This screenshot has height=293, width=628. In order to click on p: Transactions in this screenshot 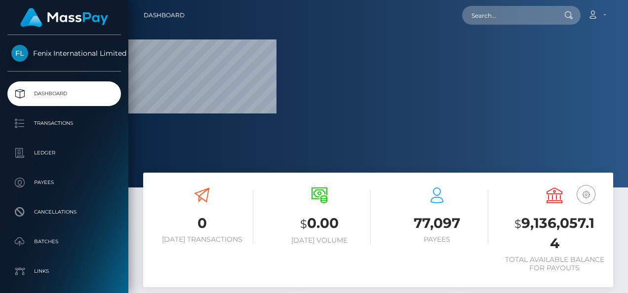, I will do `click(64, 123)`.